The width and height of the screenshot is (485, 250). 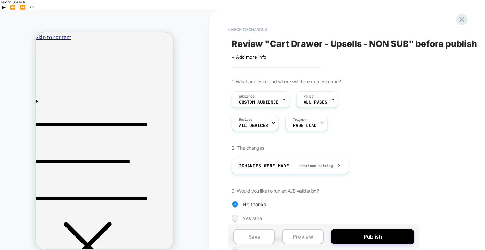 I want to click on span: Devices, so click(x=245, y=120).